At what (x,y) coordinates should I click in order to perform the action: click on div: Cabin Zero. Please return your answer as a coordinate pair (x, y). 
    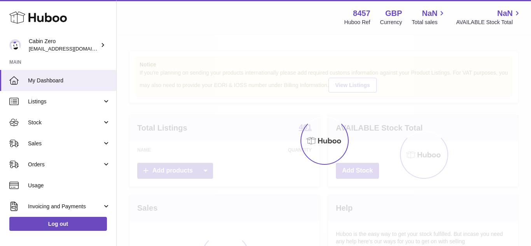
    Looking at the image, I should click on (64, 45).